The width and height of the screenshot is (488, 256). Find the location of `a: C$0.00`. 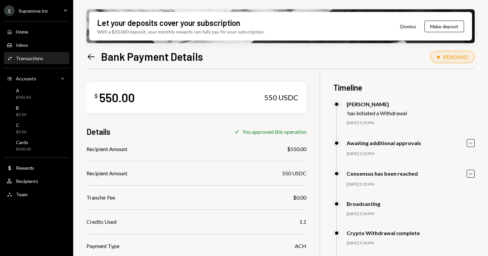

a: C$0.00 is located at coordinates (37, 128).